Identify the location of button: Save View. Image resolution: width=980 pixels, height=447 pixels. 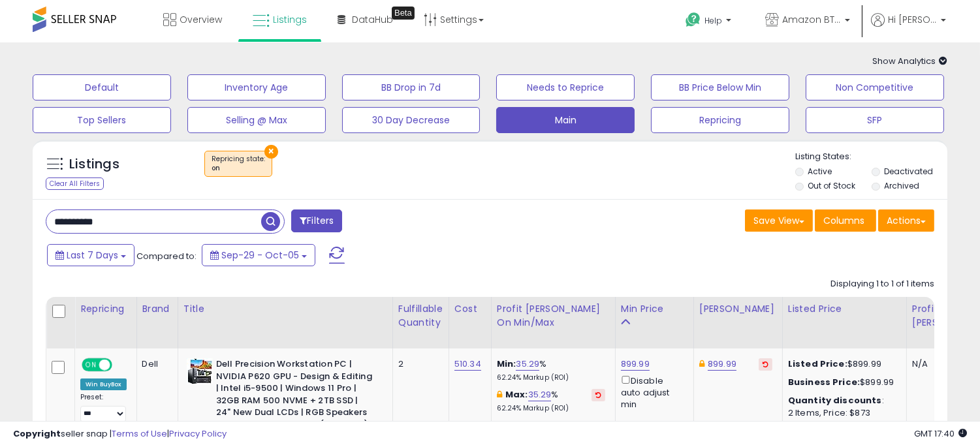
(779, 221).